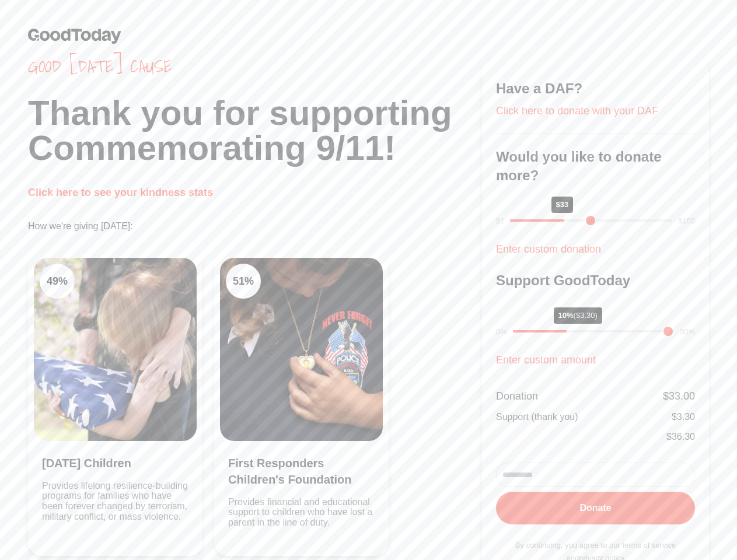  I want to click on div: $100, so click(686, 221).